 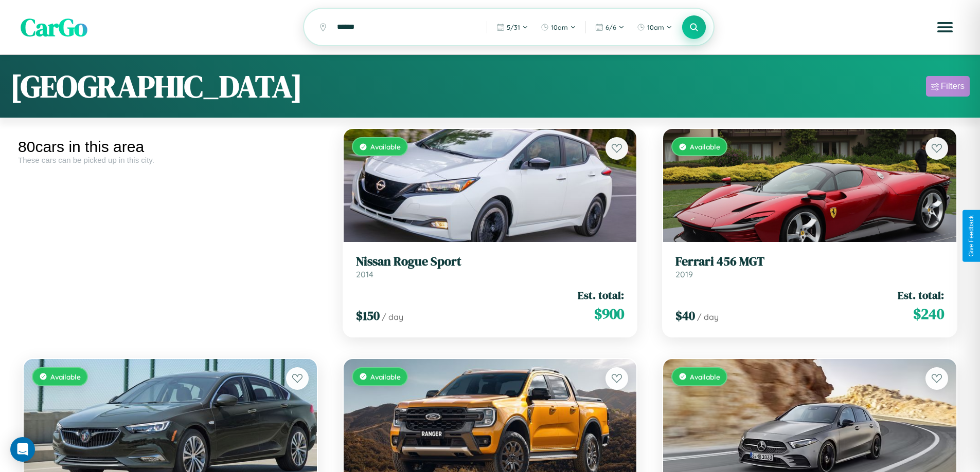 I want to click on div: 80 cars in this area, so click(x=170, y=147).